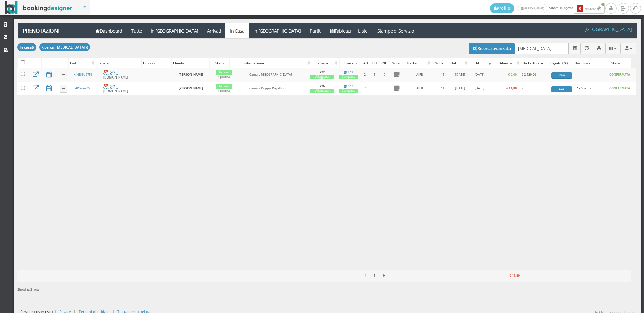 The image size is (644, 313). What do you see at coordinates (366, 63) in the screenshot?
I see `div: AD` at bounding box center [366, 63].